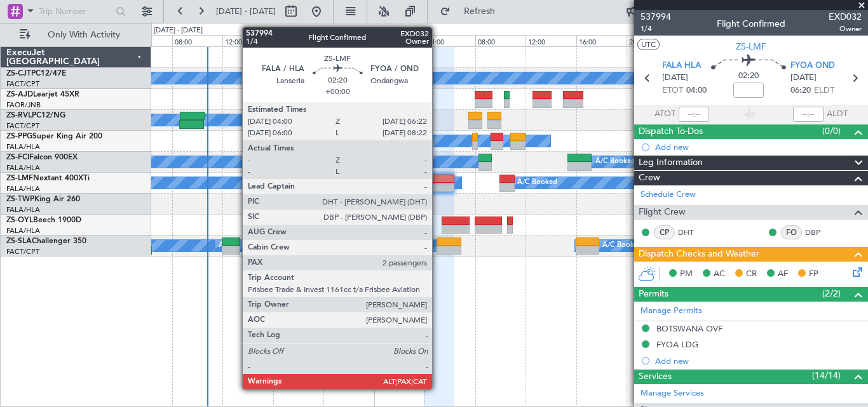 This screenshot has height=407, width=868. What do you see at coordinates (837, 114) in the screenshot?
I see `span: ALDT` at bounding box center [837, 114].